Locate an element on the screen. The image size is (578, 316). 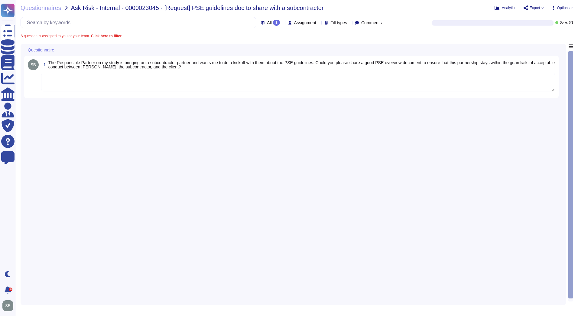
span: 0 / 1 is located at coordinates (571, 23).